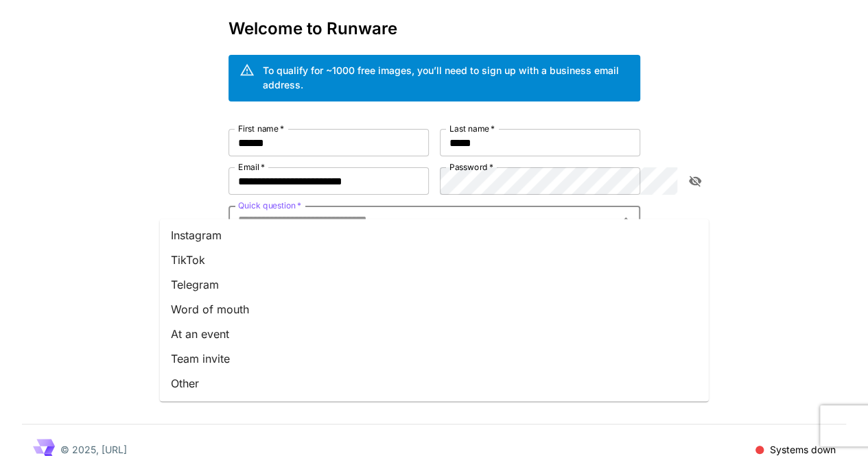 This screenshot has height=456, width=868. I want to click on li: Word of mouth, so click(434, 309).